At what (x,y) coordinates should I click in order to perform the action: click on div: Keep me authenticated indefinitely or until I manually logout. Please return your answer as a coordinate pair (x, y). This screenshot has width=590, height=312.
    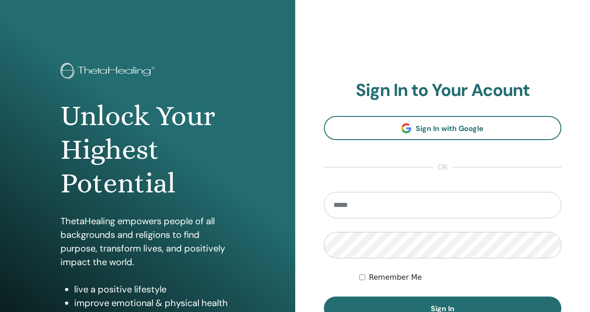
    Looking at the image, I should click on (460, 277).